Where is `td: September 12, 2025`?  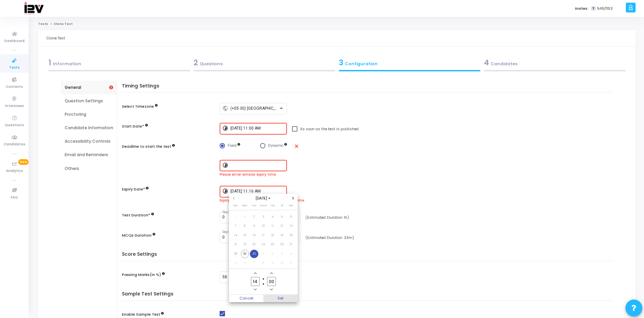 td: September 12, 2025 is located at coordinates (282, 226).